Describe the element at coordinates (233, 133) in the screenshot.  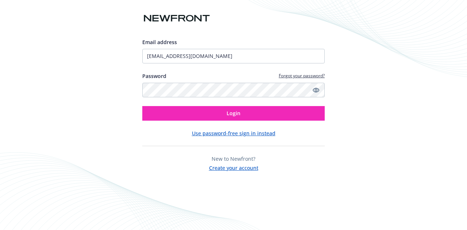
I see `button: Use password-free sign in instead` at that location.